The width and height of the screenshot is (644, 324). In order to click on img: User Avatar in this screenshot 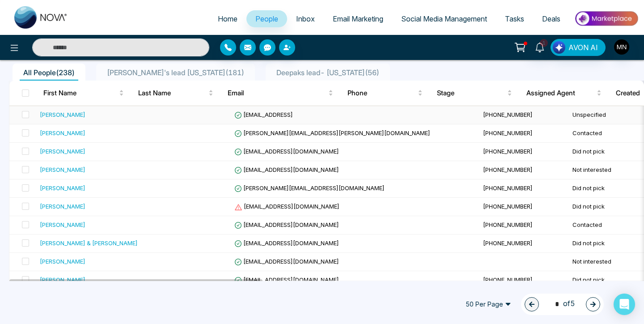, I will do `click(622, 47)`.